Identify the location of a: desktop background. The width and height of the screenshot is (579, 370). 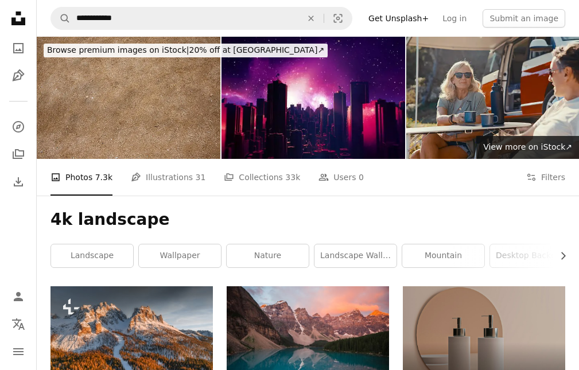
(531, 256).